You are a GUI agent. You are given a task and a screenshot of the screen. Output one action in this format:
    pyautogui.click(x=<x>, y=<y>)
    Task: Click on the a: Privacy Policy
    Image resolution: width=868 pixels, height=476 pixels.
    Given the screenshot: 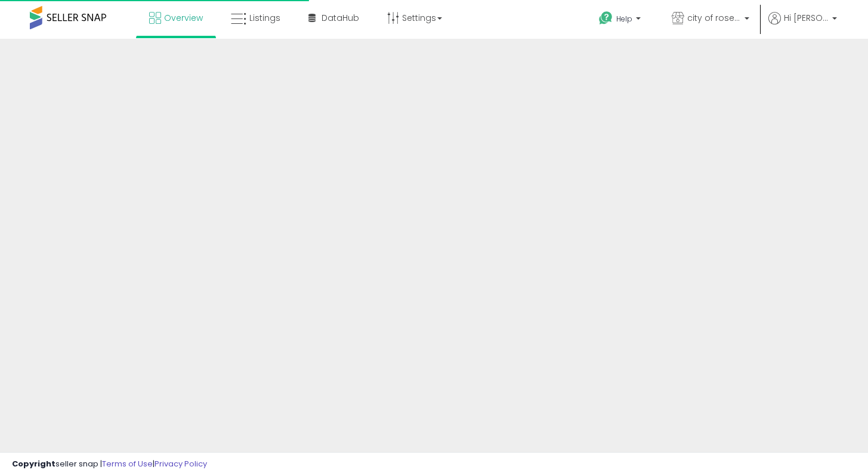 What is the action you would take?
    pyautogui.click(x=180, y=463)
    